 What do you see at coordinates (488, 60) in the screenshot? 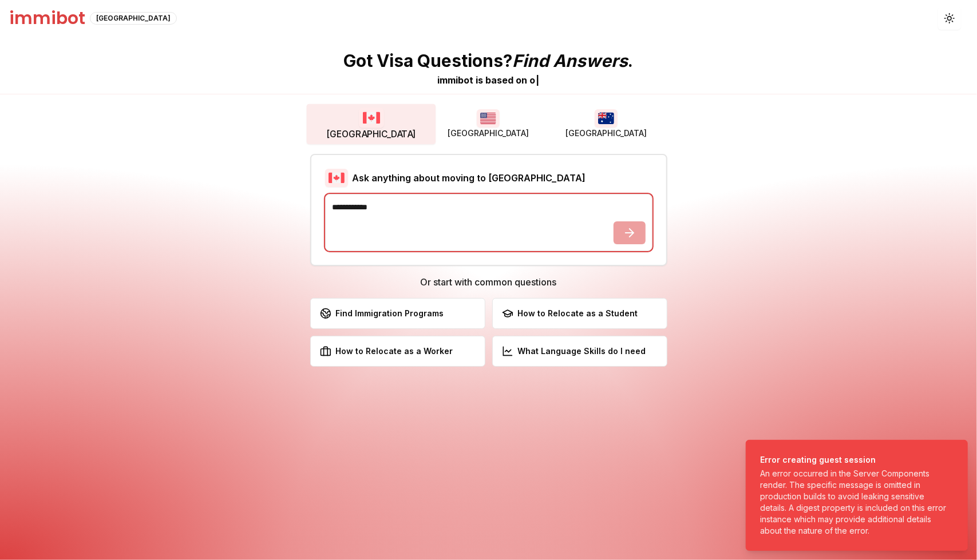
I see `p: Got Visa Questions? .` at bounding box center [488, 60].